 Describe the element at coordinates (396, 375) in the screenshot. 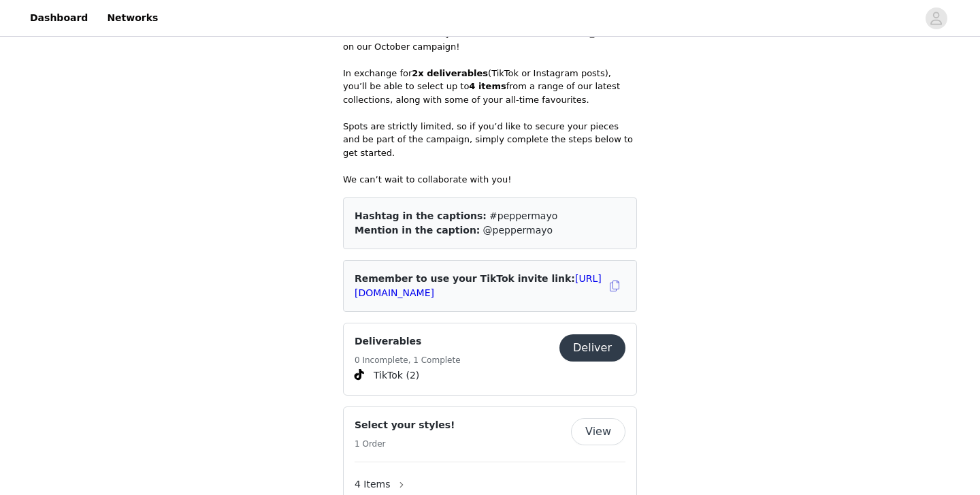

I see `span: TikTok (2)` at that location.